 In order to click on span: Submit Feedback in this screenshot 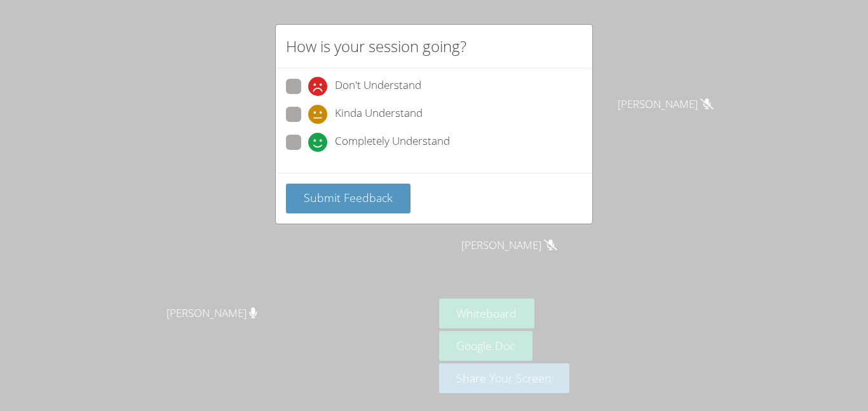, I will do `click(348, 198)`.